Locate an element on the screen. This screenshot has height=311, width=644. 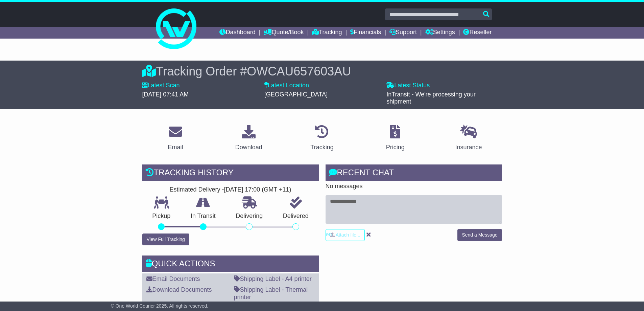
label: Latest Scan is located at coordinates (161, 85).